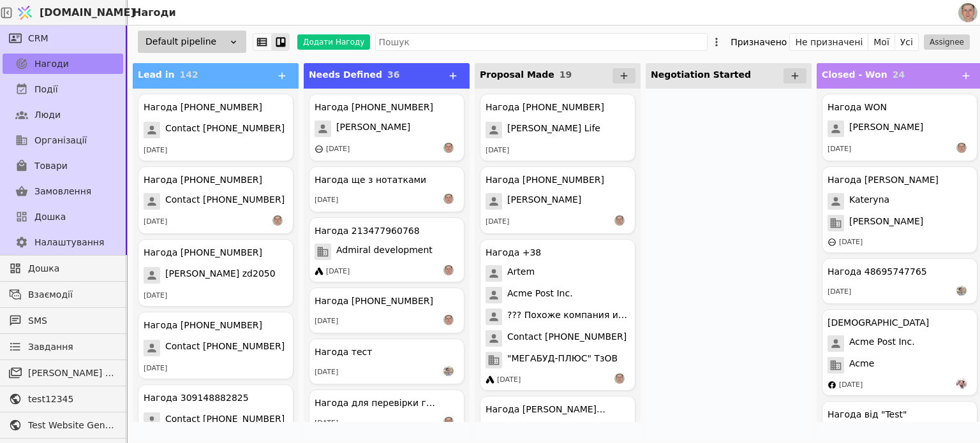 Image resolution: width=980 pixels, height=443 pixels. I want to click on button: Усі, so click(906, 42).